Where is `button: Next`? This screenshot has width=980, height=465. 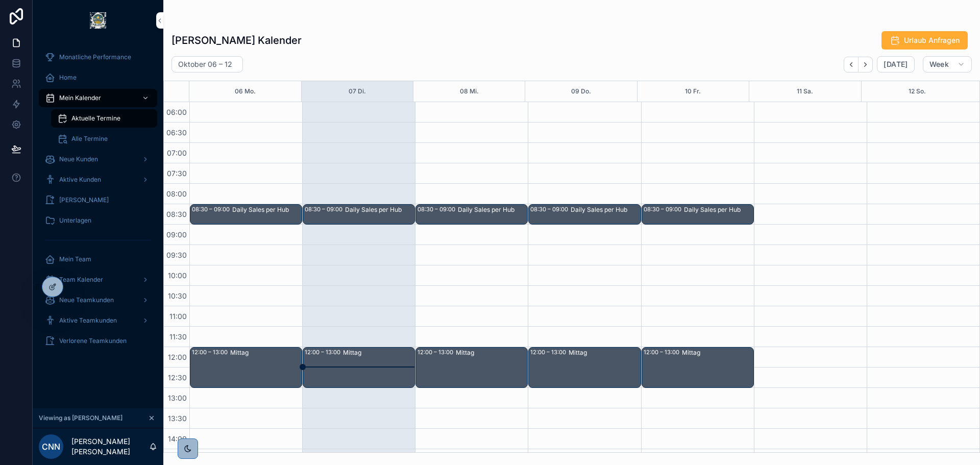 button: Next is located at coordinates (865, 64).